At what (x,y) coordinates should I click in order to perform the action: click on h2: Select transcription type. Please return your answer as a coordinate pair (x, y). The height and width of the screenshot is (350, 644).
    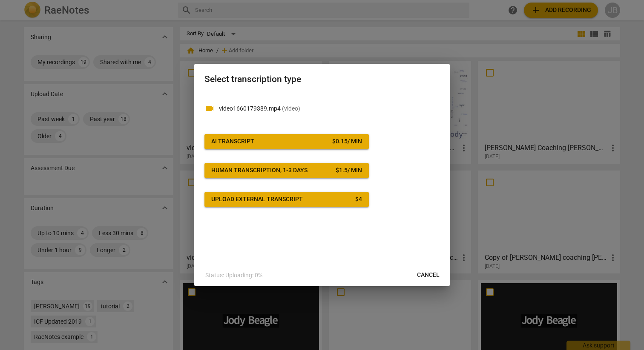
    Looking at the image, I should click on (322, 79).